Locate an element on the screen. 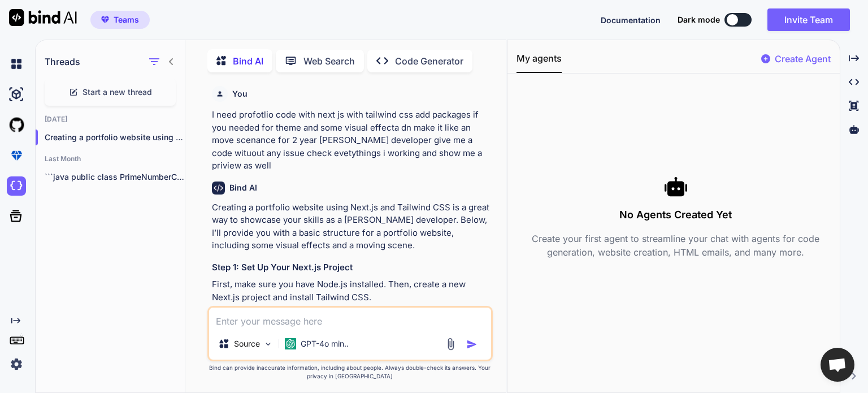 The width and height of the screenshot is (868, 393). img: attachment is located at coordinates (450, 344).